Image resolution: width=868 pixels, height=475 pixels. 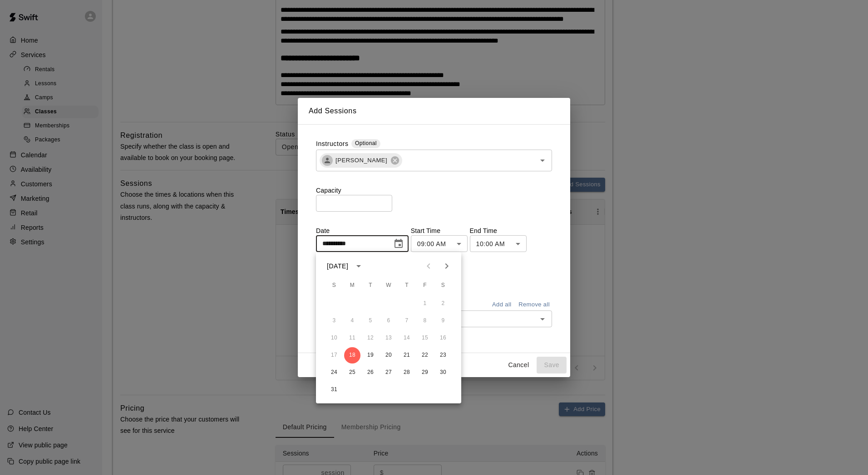 I want to click on button: Cancel, so click(x=519, y=365).